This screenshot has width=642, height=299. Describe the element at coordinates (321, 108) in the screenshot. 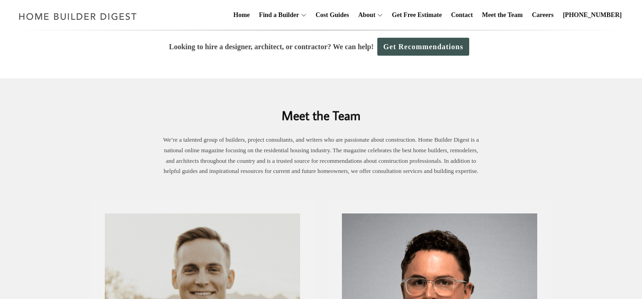

I see `h2: Meet the Team` at that location.